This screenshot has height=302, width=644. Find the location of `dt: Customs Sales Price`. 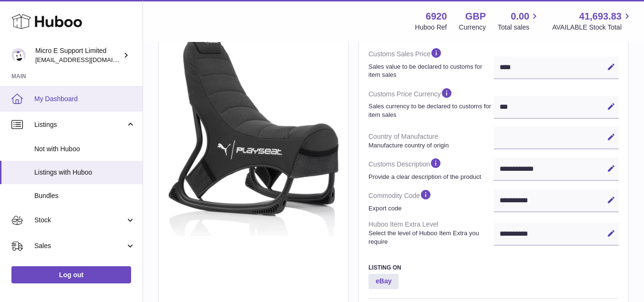

dt: Customs Sales Price is located at coordinates (431, 62).